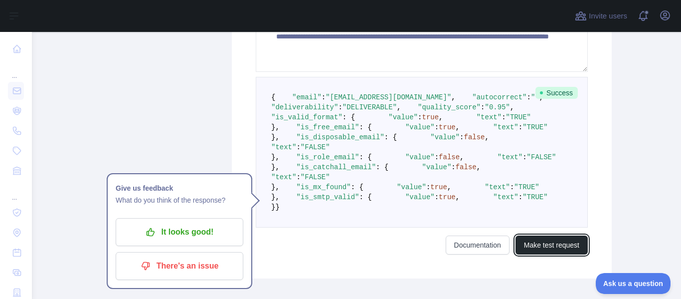 This screenshot has height=299, width=681. I want to click on span: Success, so click(557, 93).